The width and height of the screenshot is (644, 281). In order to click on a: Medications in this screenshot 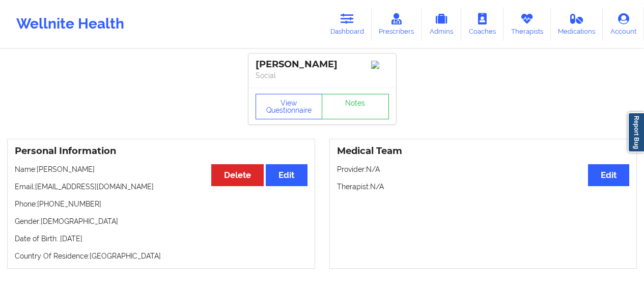, I will do `click(577, 24)`.